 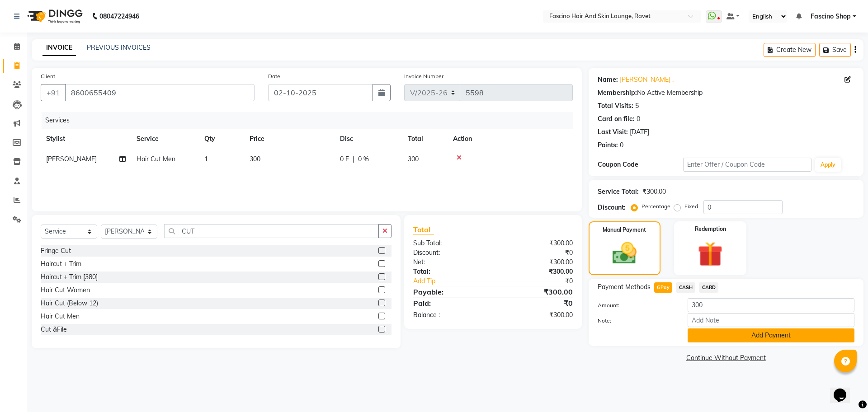 What do you see at coordinates (160, 93) in the screenshot?
I see `input: Search by Name/Mobile/Email/Code` at bounding box center [160, 93].